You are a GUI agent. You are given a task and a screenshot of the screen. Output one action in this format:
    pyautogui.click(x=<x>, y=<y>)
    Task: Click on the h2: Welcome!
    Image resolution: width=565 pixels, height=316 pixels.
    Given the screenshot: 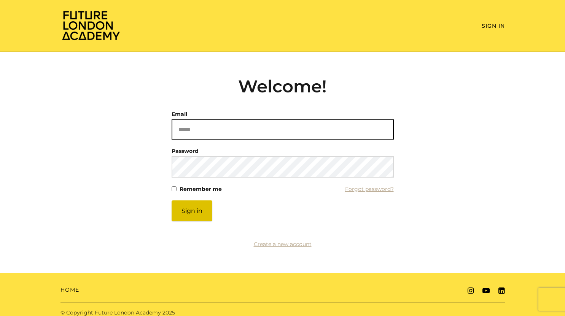 What is the action you would take?
    pyautogui.click(x=283, y=86)
    